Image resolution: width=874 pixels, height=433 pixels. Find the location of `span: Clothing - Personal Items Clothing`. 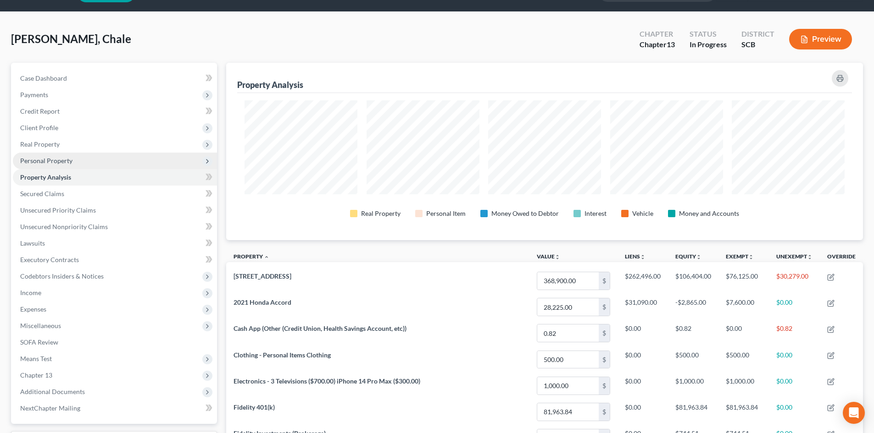

span: Clothing - Personal Items Clothing is located at coordinates (282, 355).